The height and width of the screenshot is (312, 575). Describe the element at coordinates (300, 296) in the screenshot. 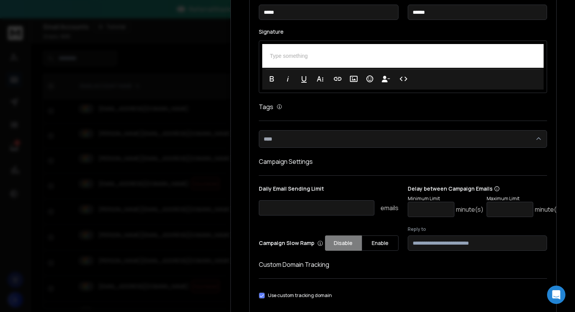

I see `label: Use custom tracking domain` at that location.